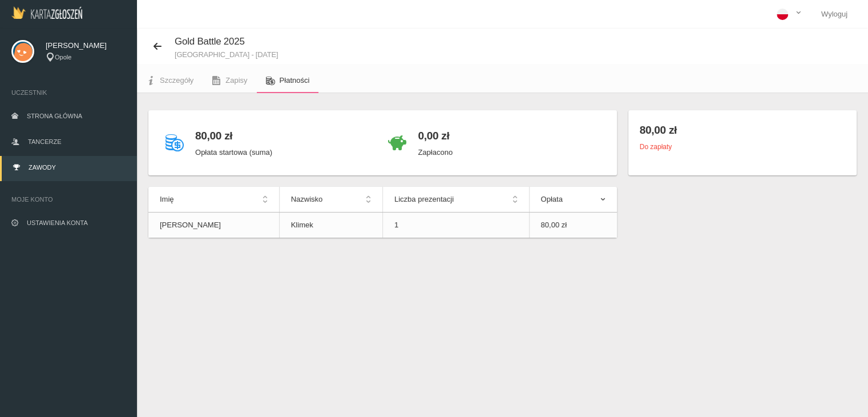  Describe the element at coordinates (177, 80) in the screenshot. I see `span: Szczegóły` at that location.